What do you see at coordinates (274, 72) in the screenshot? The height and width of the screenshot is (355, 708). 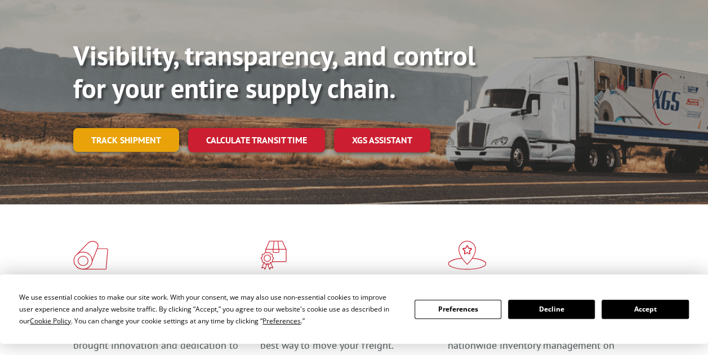 I see `b: Visibility, transparency, and control for your entire supply chain.` at bounding box center [274, 72].